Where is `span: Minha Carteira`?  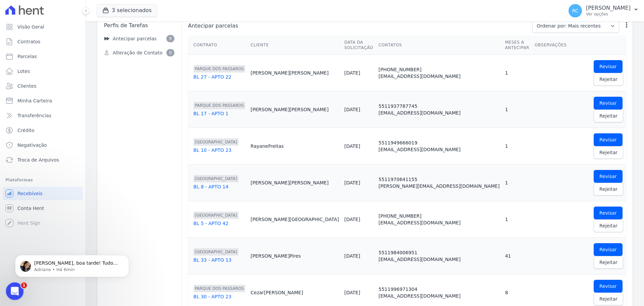
span: Minha Carteira is located at coordinates (34, 101).